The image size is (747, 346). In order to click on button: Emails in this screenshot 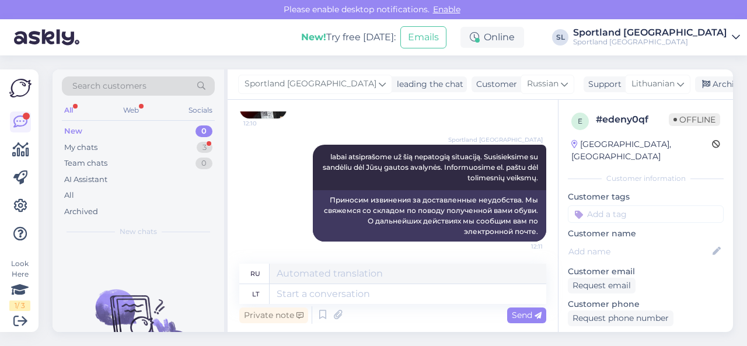, I will do `click(423, 37)`.